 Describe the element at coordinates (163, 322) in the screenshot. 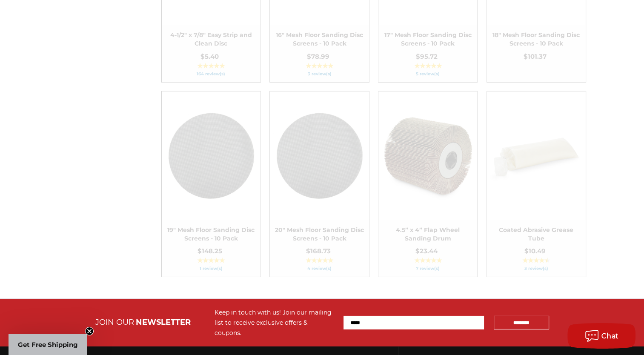

I see `span: NEWSLETTER` at that location.